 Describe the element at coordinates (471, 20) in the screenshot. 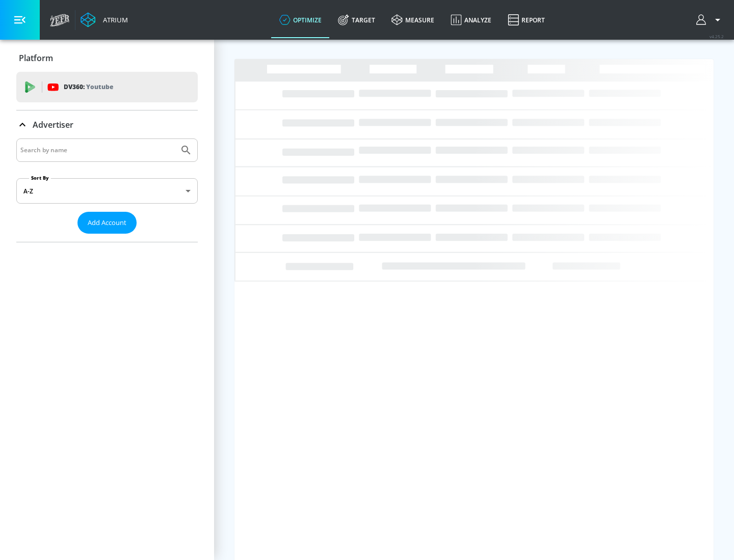

I see `a: Analyze` at that location.